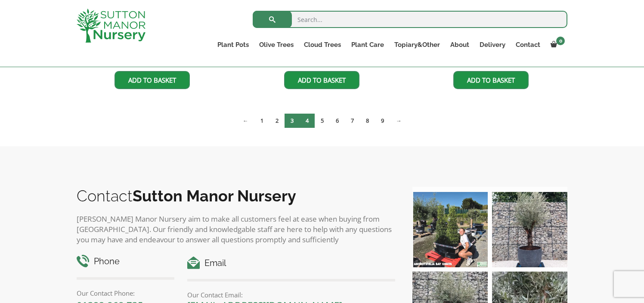  I want to click on p: Our Contact Email:, so click(291, 295).